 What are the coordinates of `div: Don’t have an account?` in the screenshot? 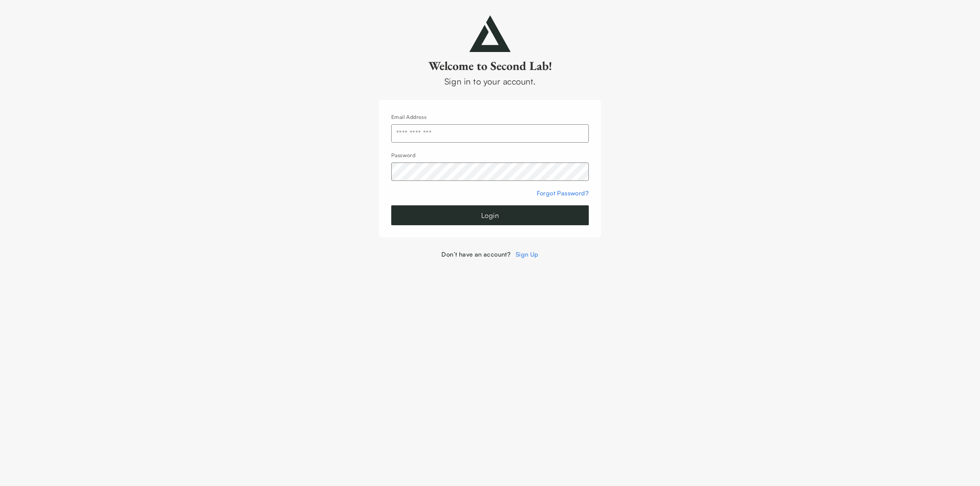 It's located at (490, 255).